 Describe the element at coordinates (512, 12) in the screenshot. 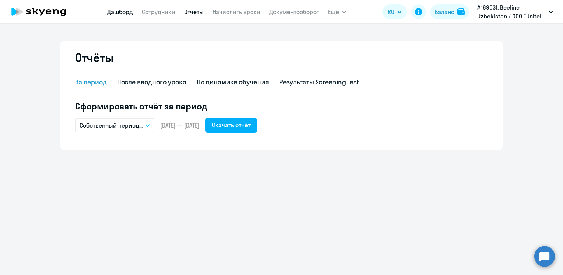

I see `p: #169031, Beeline Uzbekistan / ООО "Unitel"` at that location.